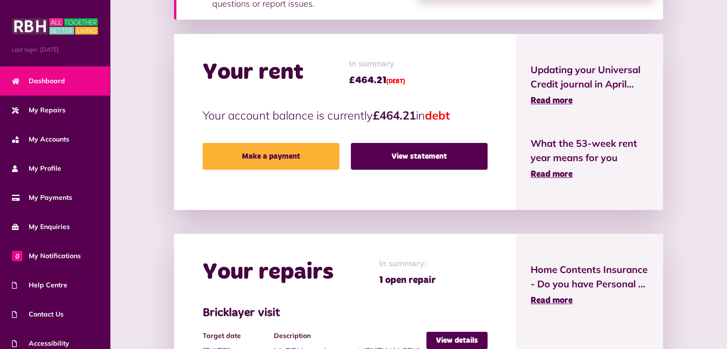 The image size is (727, 349). What do you see at coordinates (17, 256) in the screenshot?
I see `span: 0` at bounding box center [17, 256].